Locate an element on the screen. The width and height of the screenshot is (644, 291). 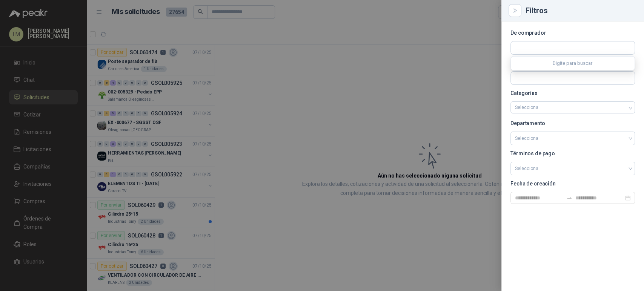
p: Términos de pago is located at coordinates (573, 154).